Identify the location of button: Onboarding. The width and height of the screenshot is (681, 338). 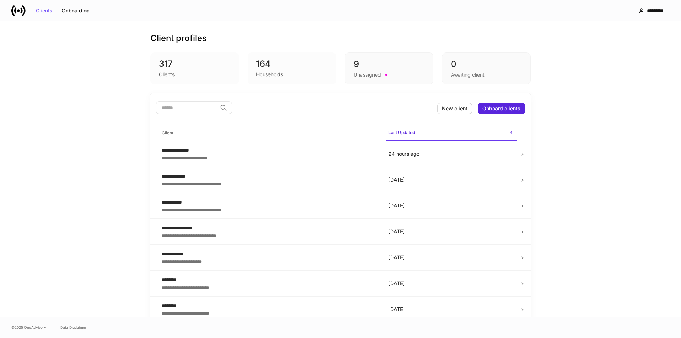
(76, 11).